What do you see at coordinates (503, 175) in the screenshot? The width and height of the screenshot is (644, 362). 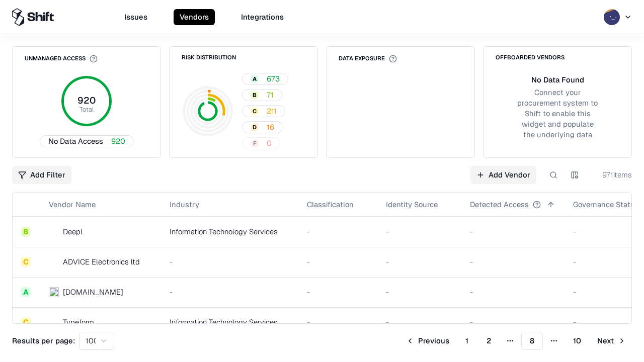 I see `a: Add Vendor` at bounding box center [503, 175].